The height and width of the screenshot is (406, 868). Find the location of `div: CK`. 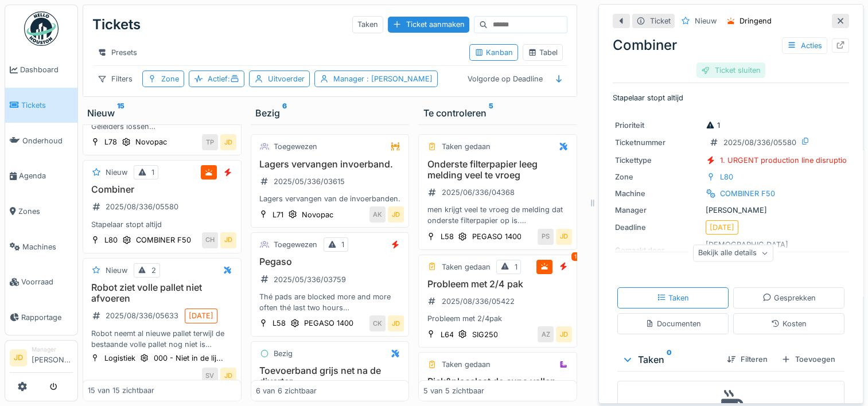

div: CK is located at coordinates (378, 324).